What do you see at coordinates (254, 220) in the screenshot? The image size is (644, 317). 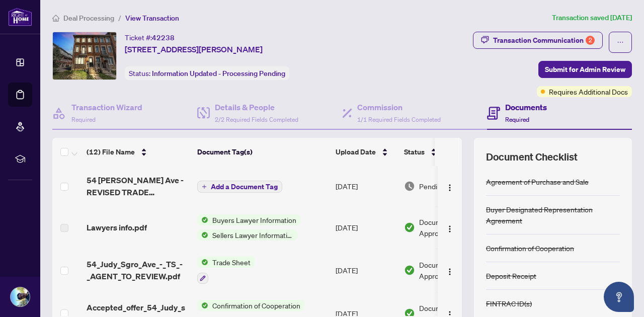 I see `span: Buyers Lawyer Information` at bounding box center [254, 220].